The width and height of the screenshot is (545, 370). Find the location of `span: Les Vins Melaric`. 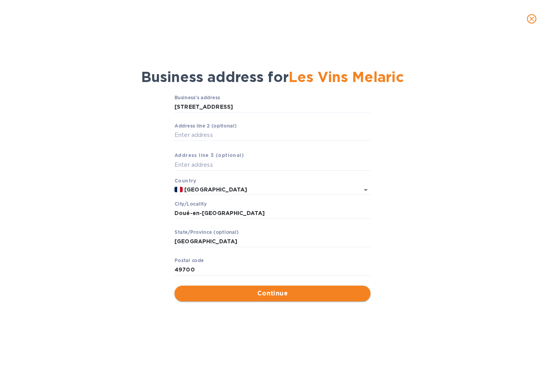

span: Les Vins Melaric is located at coordinates (346, 77).